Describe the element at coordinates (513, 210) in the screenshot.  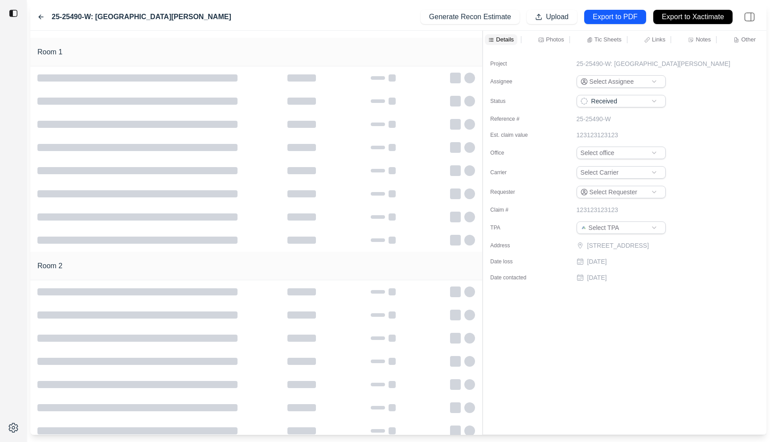
I see `label: Claim #` at that location.